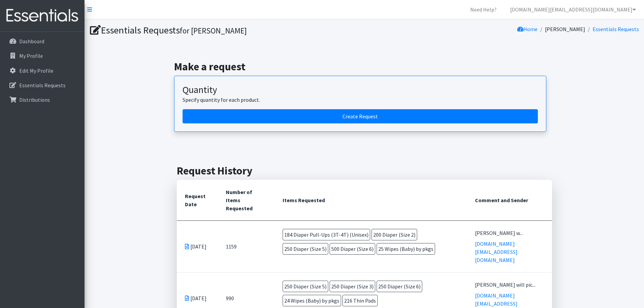 The width and height of the screenshot is (644, 308). I want to click on p: My Profile, so click(31, 56).